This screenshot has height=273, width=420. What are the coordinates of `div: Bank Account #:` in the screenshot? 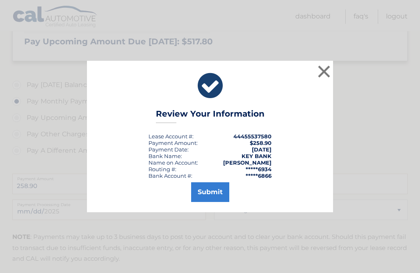 It's located at (170, 175).